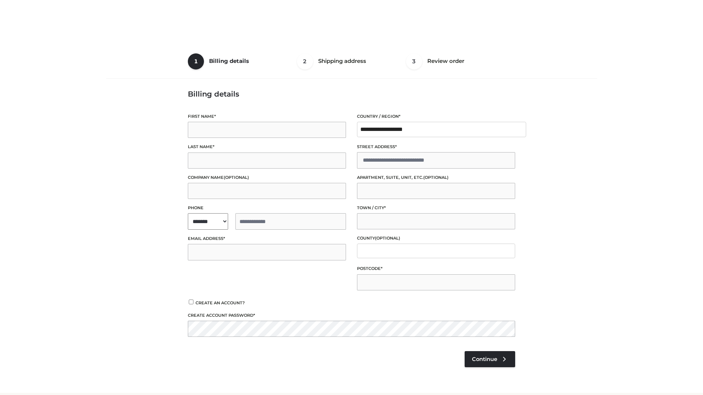 The height and width of the screenshot is (395, 703). What do you see at coordinates (436, 147) in the screenshot?
I see `label: Street address` at bounding box center [436, 147].